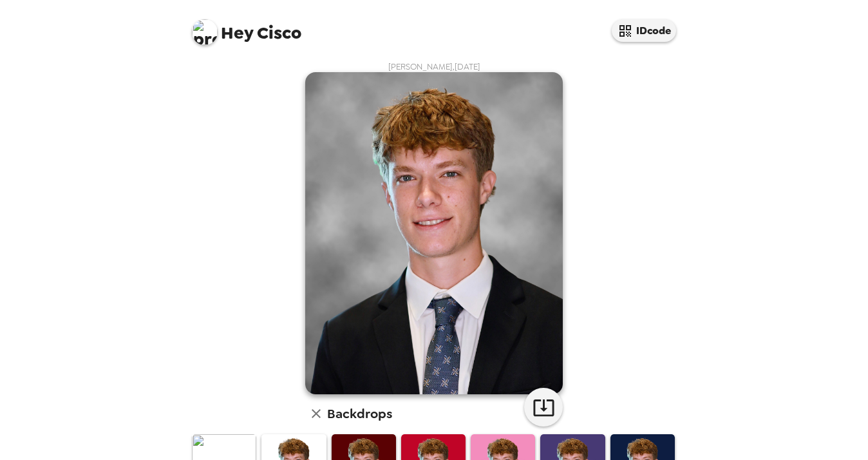  What do you see at coordinates (434, 233) in the screenshot?
I see `img: user` at bounding box center [434, 233].